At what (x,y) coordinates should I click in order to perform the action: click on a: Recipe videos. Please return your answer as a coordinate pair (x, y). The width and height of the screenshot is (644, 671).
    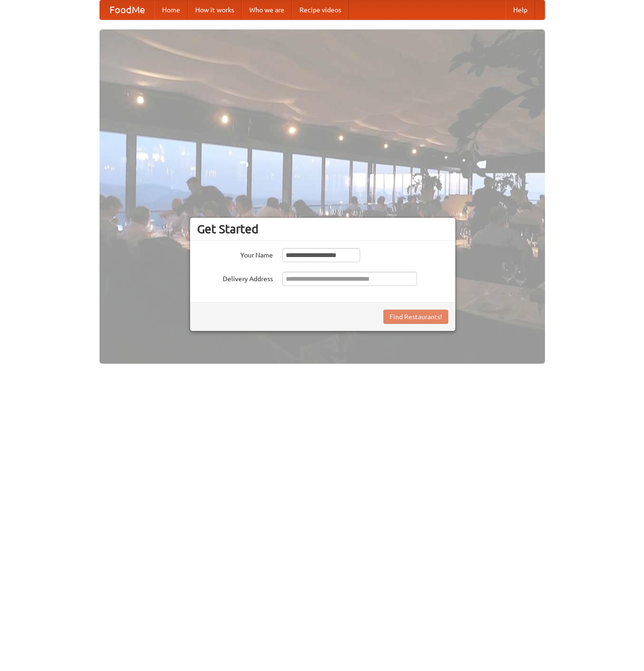
    Looking at the image, I should click on (321, 10).